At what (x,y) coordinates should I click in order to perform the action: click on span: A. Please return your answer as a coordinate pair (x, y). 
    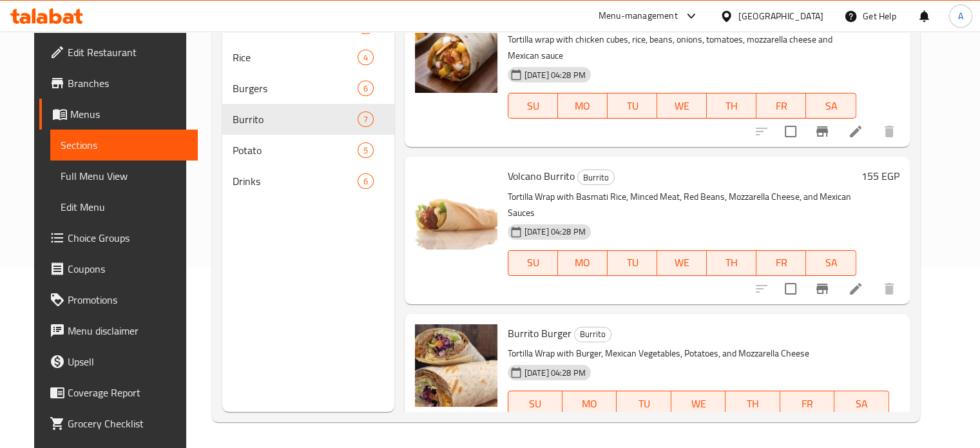
    Looking at the image, I should click on (960, 16).